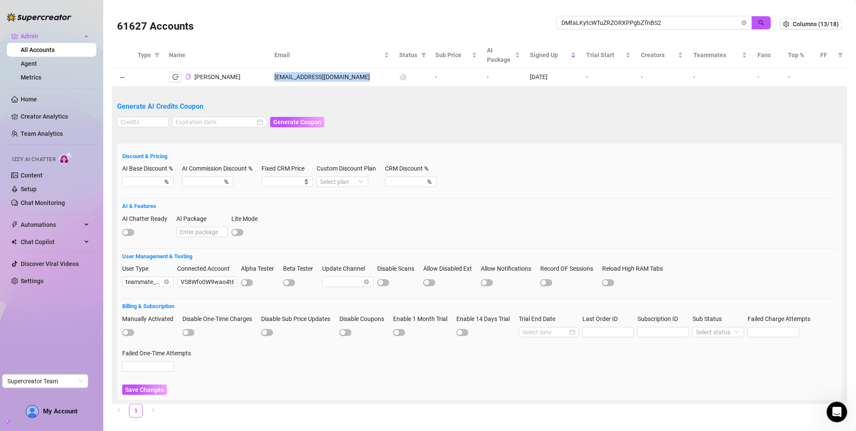 The height and width of the screenshot is (431, 856). What do you see at coordinates (220, 169) in the screenshot?
I see `label: AI Commission Discount %` at bounding box center [220, 169].